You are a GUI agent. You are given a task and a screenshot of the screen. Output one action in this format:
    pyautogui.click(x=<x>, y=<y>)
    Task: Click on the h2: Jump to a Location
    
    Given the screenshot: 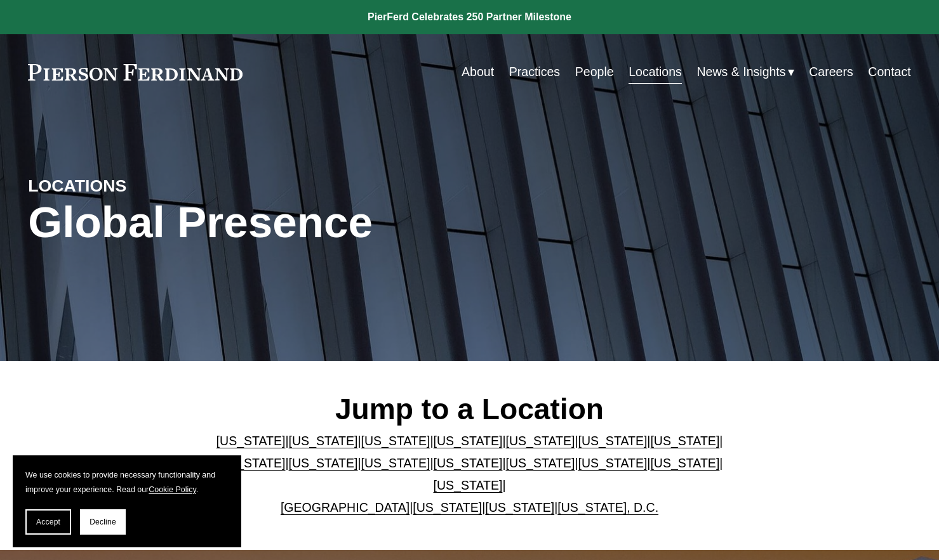 What is the action you would take?
    pyautogui.click(x=470, y=410)
    